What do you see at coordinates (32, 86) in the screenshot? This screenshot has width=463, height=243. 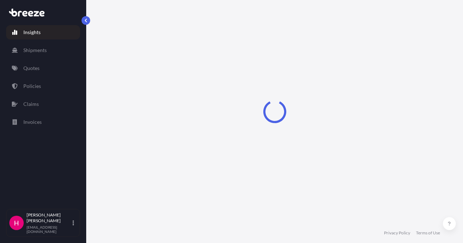 I see `p: Policies` at bounding box center [32, 86].